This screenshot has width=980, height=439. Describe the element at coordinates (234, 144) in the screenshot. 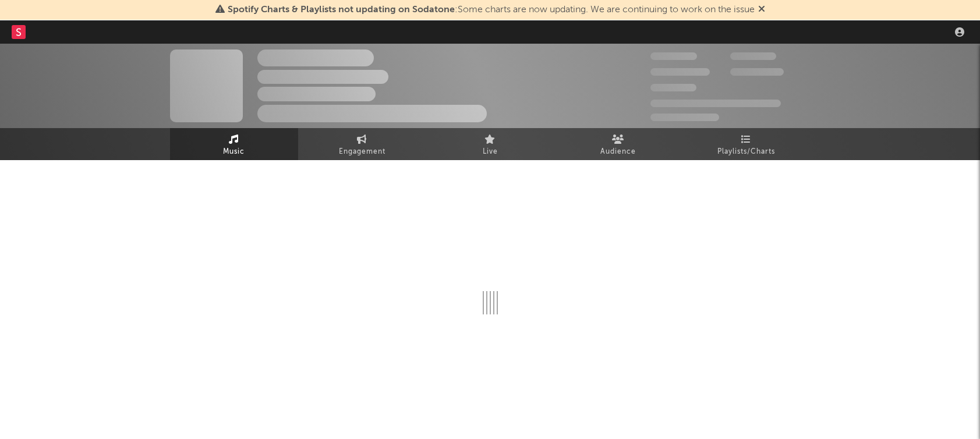

I see `a: Music` at that location.